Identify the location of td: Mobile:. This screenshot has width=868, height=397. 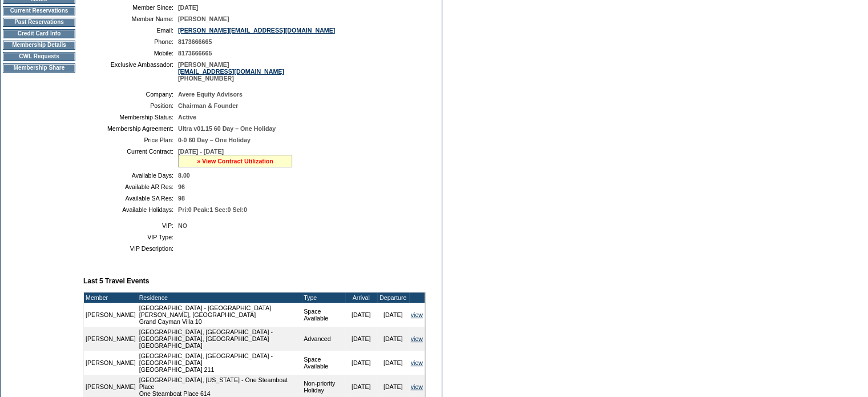
(130, 53).